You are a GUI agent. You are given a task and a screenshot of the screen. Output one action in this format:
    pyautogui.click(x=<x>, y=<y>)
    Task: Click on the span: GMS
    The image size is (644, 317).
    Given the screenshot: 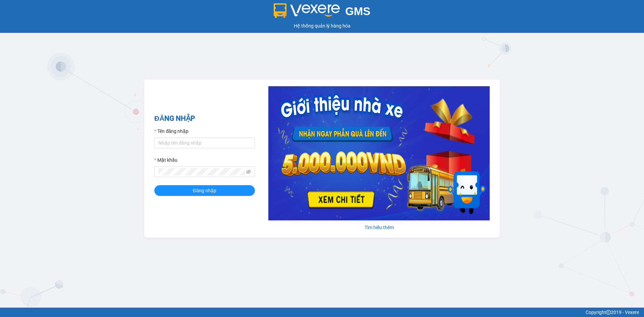 What is the action you would take?
    pyautogui.click(x=357, y=11)
    